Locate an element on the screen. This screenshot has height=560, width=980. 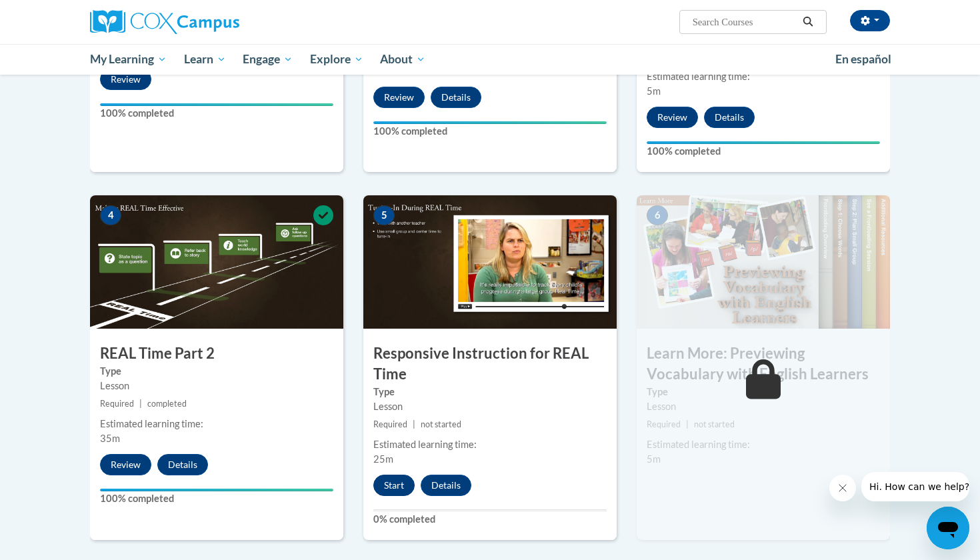
a: Explore is located at coordinates (337, 59).